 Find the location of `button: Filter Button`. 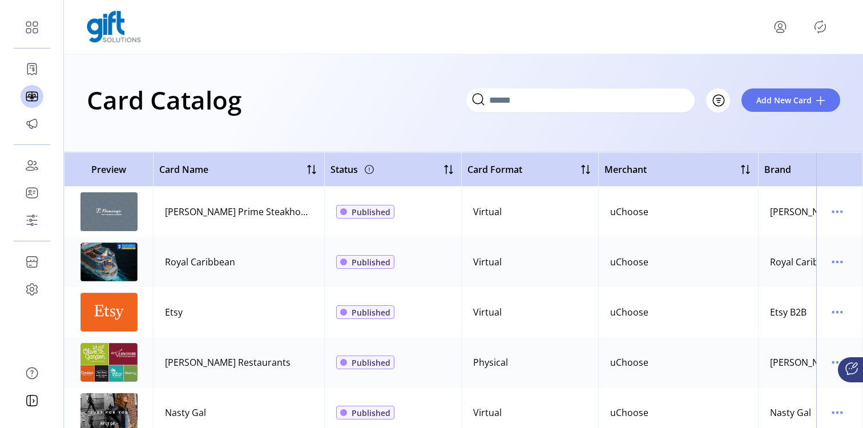

button: Filter Button is located at coordinates (718, 100).